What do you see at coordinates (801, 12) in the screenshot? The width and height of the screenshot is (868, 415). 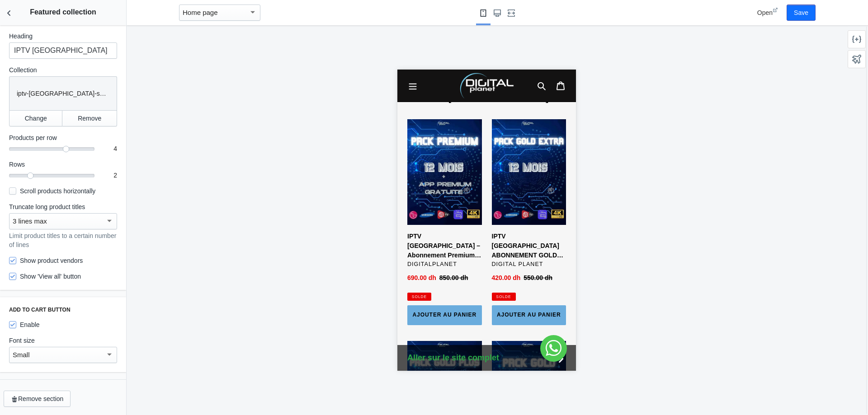 I see `button: Save` at bounding box center [801, 12].